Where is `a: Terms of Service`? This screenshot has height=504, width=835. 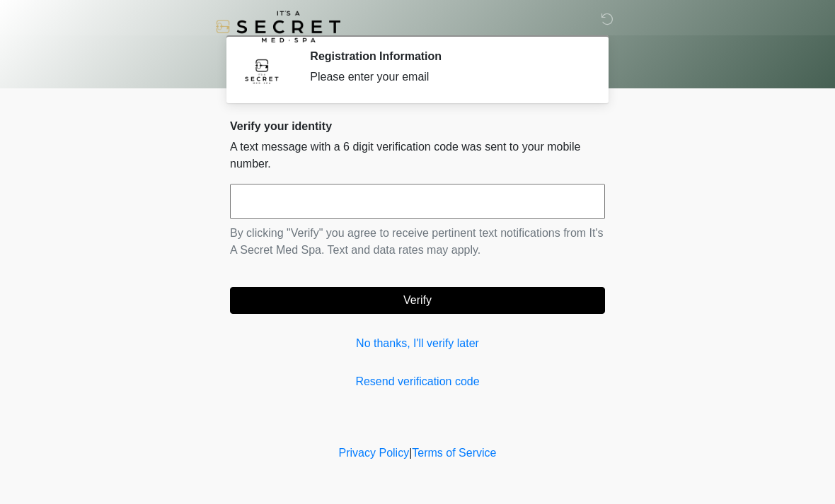 a: Terms of Service is located at coordinates (454, 453).